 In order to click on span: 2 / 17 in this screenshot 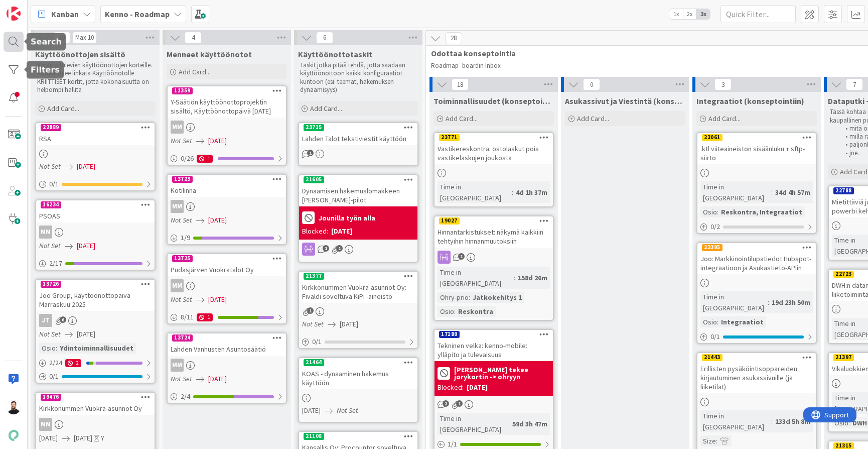, I will do `click(55, 263)`.